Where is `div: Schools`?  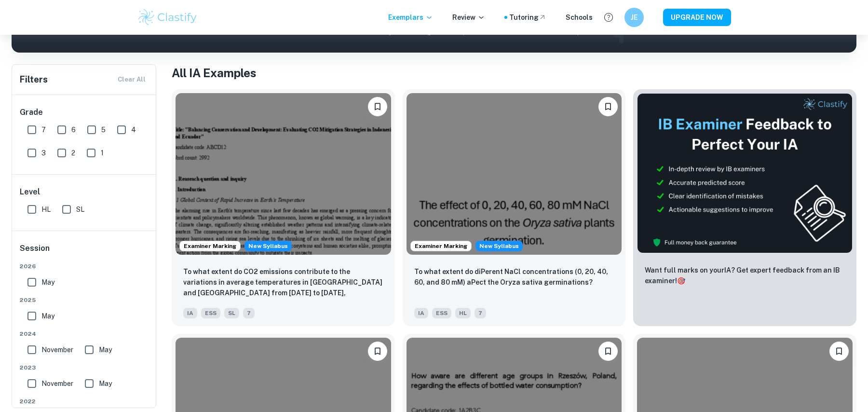 div: Schools is located at coordinates (580, 17).